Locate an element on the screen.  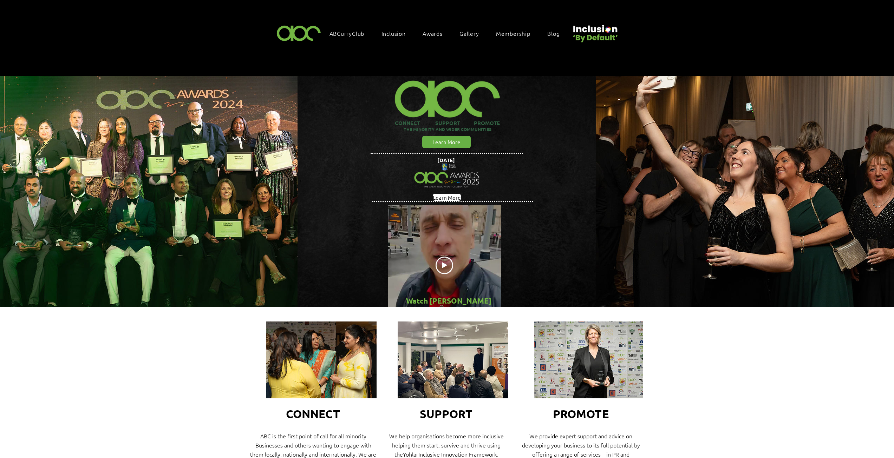
a: Membership is located at coordinates (517, 33).